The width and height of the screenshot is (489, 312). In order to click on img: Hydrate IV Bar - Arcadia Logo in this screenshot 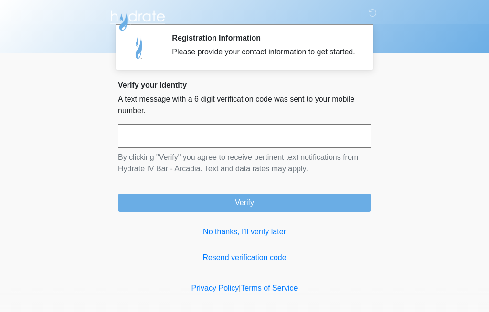, I will do `click(138, 19)`.